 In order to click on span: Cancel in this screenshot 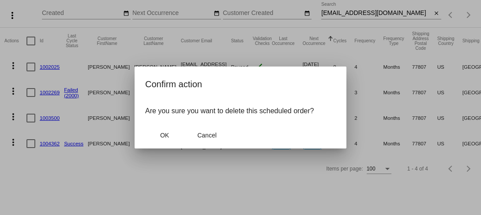, I will do `click(207, 135)`.